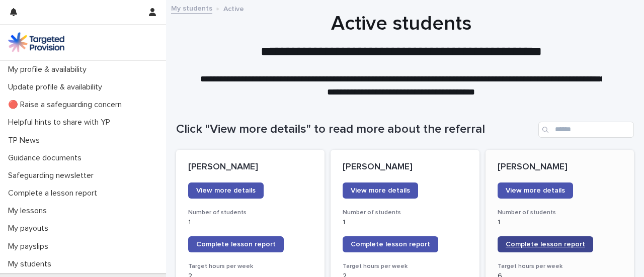  I want to click on p: Helpful hints to share with YP, so click(61, 122).